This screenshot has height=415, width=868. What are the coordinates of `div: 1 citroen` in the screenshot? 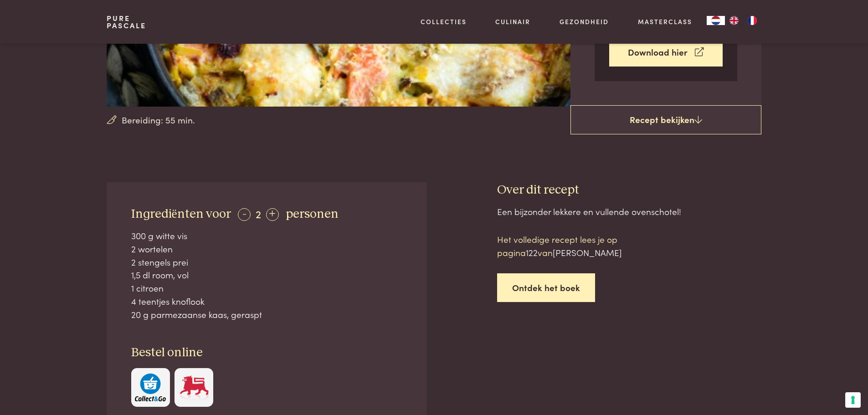 It's located at (267, 288).